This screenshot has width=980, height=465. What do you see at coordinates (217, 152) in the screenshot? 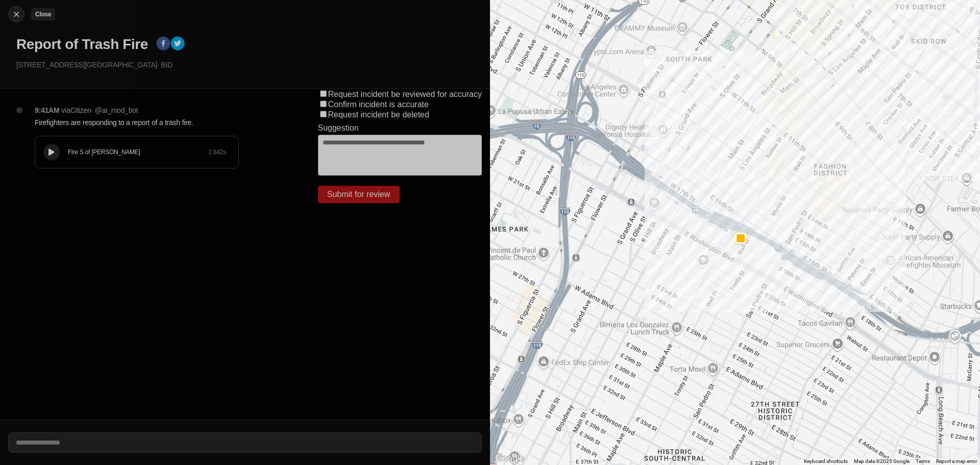
I see `div: 2.842 s` at bounding box center [217, 152].